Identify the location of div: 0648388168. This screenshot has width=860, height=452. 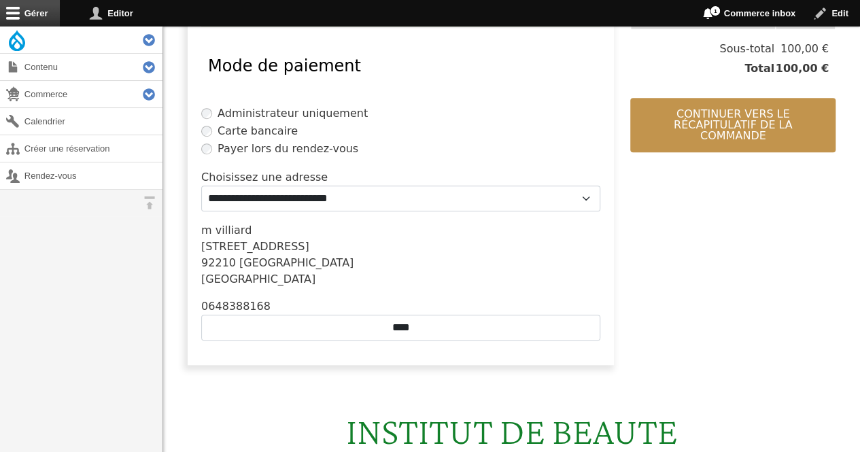
(400, 307).